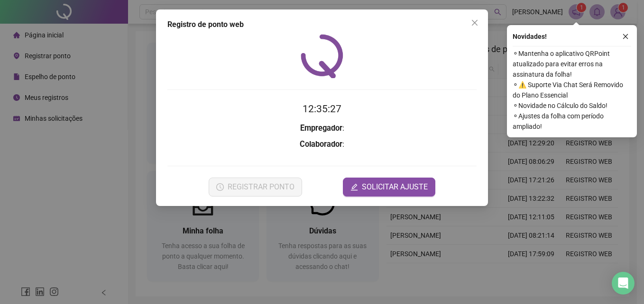 The image size is (644, 304). What do you see at coordinates (322, 25) in the screenshot?
I see `div: Registro de ponto web` at bounding box center [322, 25].